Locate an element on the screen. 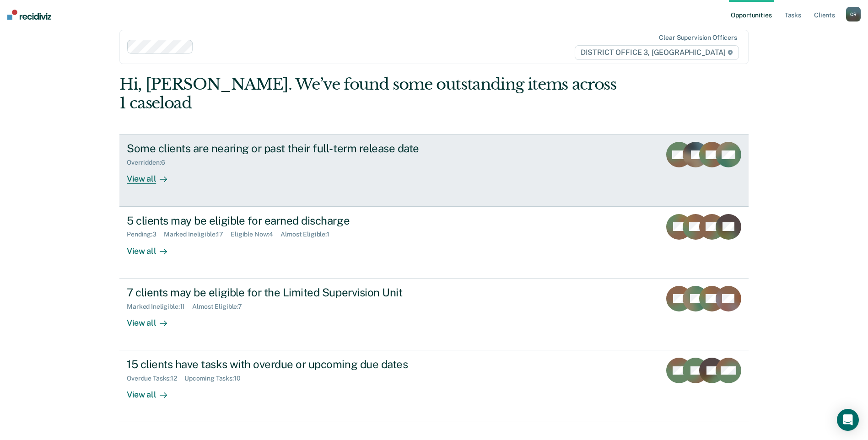 Image resolution: width=868 pixels, height=440 pixels. div: Overdue Tasks : 12 is located at coordinates (155, 378).